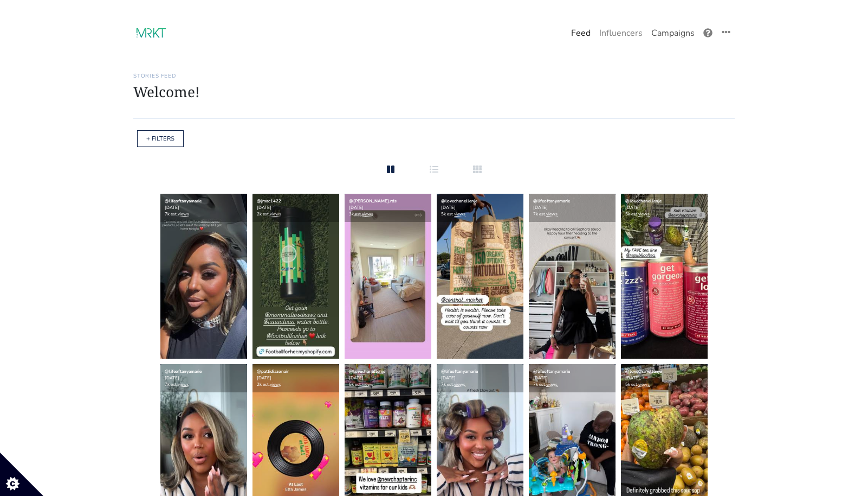  Describe the element at coordinates (621, 33) in the screenshot. I see `a: Influencers` at that location.